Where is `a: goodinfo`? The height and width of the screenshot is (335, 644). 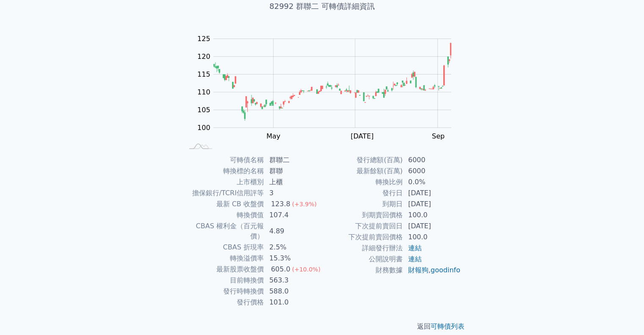
a: goodinfo is located at coordinates (445, 270).